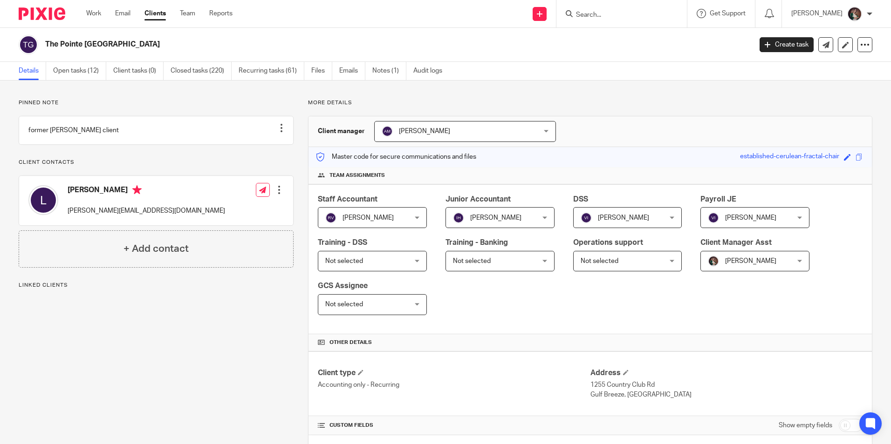 This screenshot has height=444, width=891. I want to click on a: Team, so click(187, 14).